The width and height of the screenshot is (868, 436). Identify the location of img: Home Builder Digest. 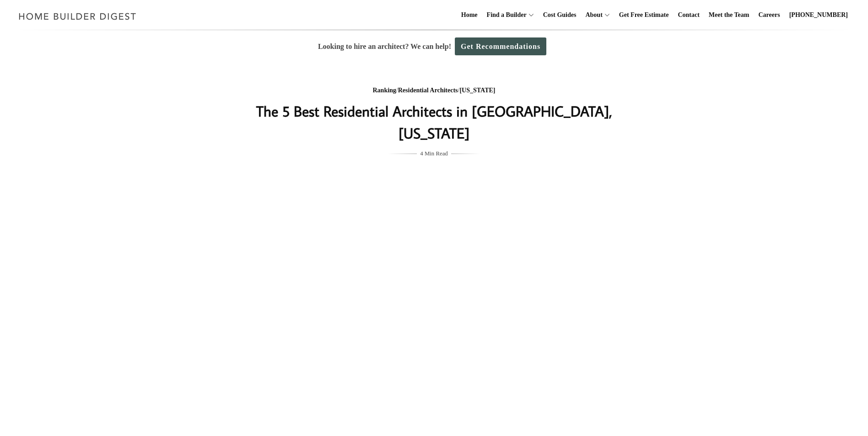
(77, 16).